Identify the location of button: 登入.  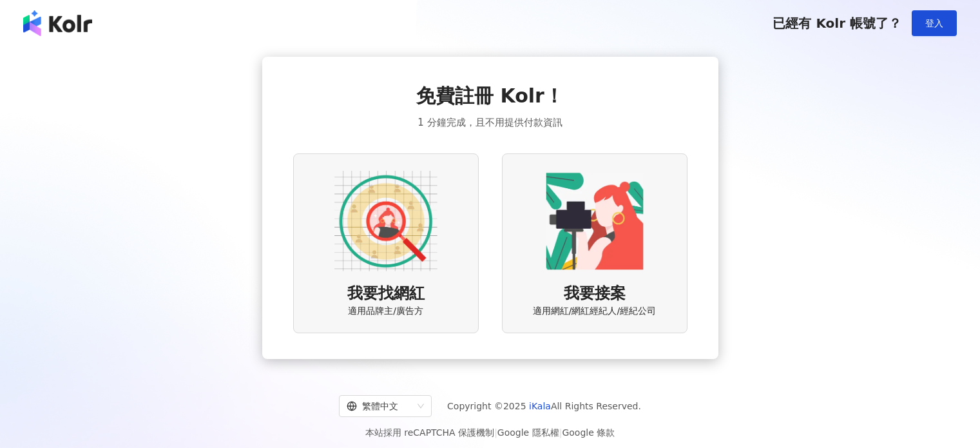
(934, 23).